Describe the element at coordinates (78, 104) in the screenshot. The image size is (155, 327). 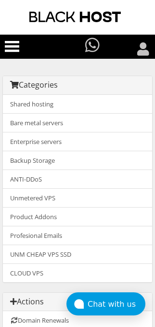
I see `a: Shared hosting` at that location.